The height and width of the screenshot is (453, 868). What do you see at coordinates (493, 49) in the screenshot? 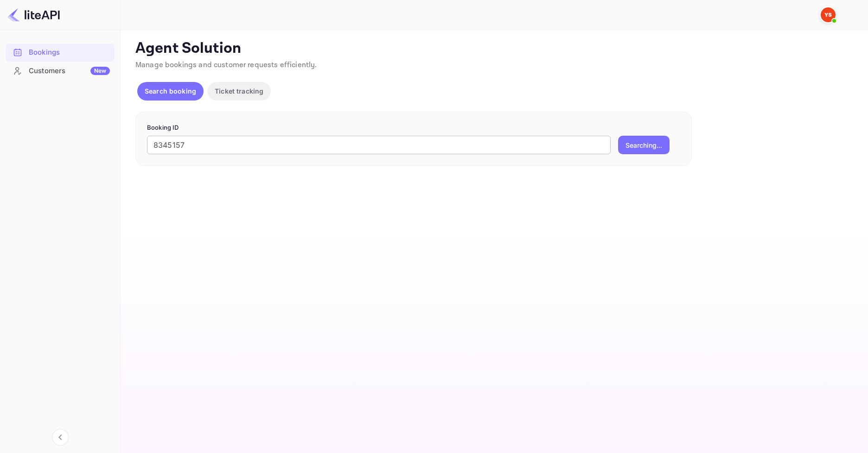
I see `p: Agent Solution` at bounding box center [493, 49].